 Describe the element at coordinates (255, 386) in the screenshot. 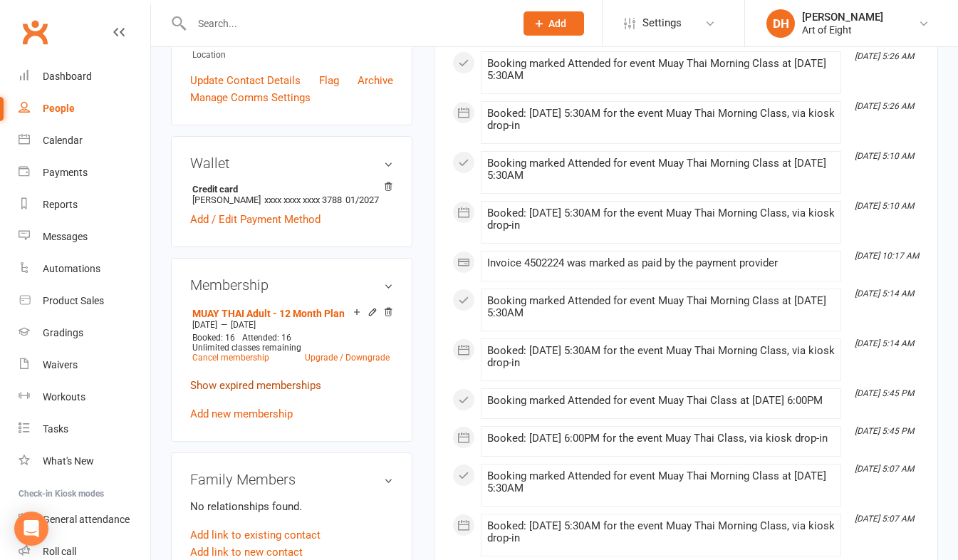

I see `a: Show expired memberships` at that location.